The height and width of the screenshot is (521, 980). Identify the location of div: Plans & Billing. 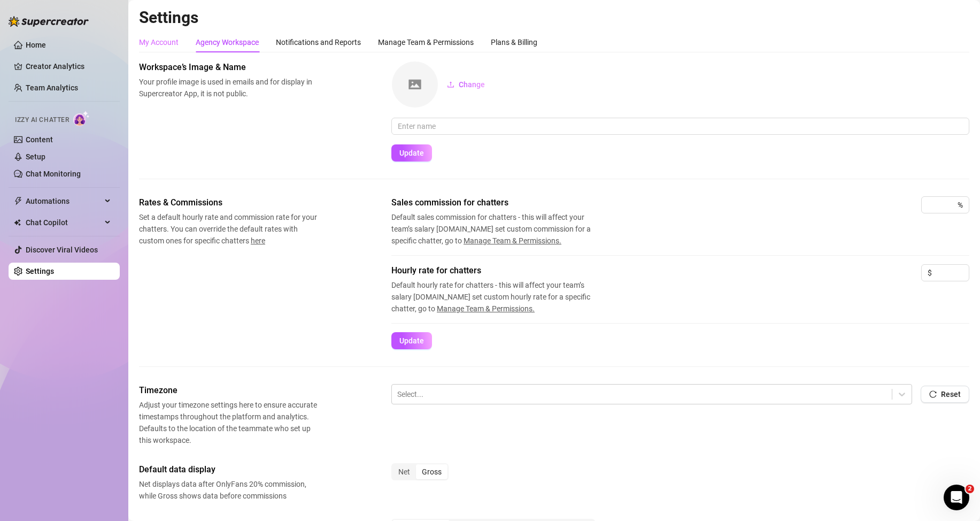
(514, 42).